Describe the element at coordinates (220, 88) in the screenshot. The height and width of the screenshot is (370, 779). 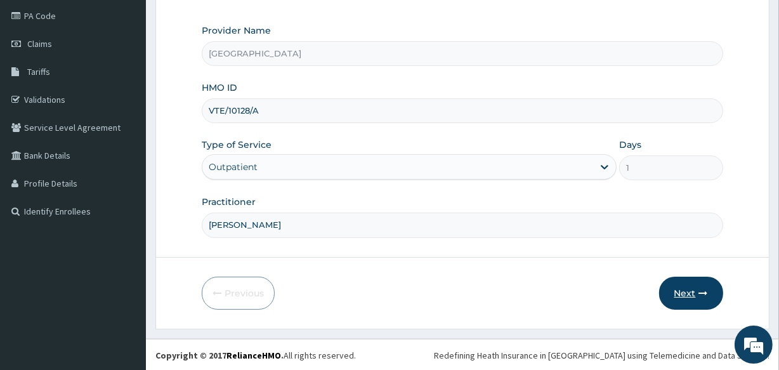
I see `label: HMO ID` at that location.